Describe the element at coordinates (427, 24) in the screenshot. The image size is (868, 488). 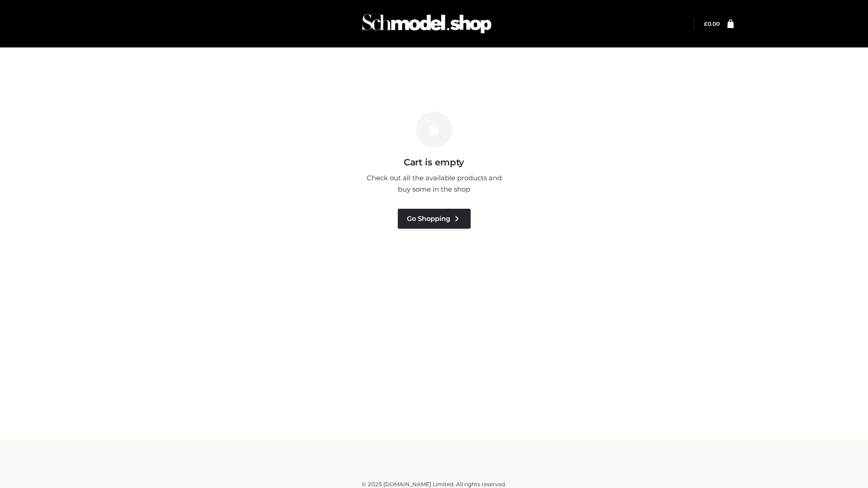
I see `a: Schmodel Admin 964` at that location.